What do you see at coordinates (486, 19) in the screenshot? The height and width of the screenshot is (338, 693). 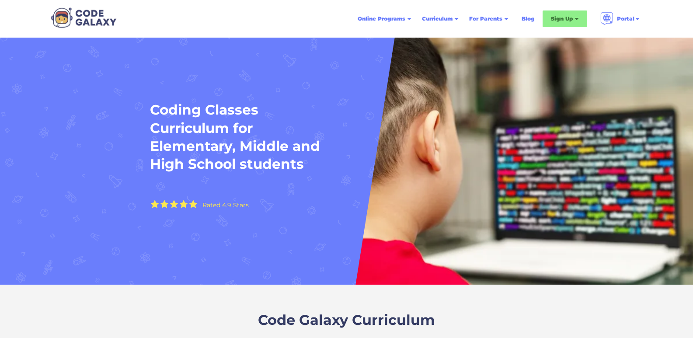 I see `div: For Parents` at bounding box center [486, 19].